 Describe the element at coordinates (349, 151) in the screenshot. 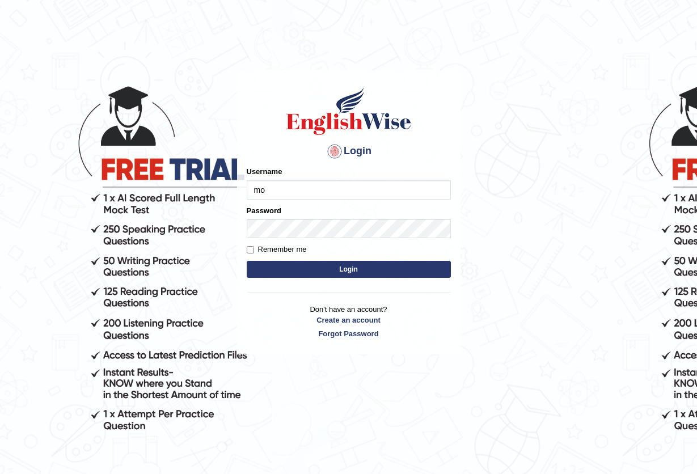

I see `h4: Login` at that location.